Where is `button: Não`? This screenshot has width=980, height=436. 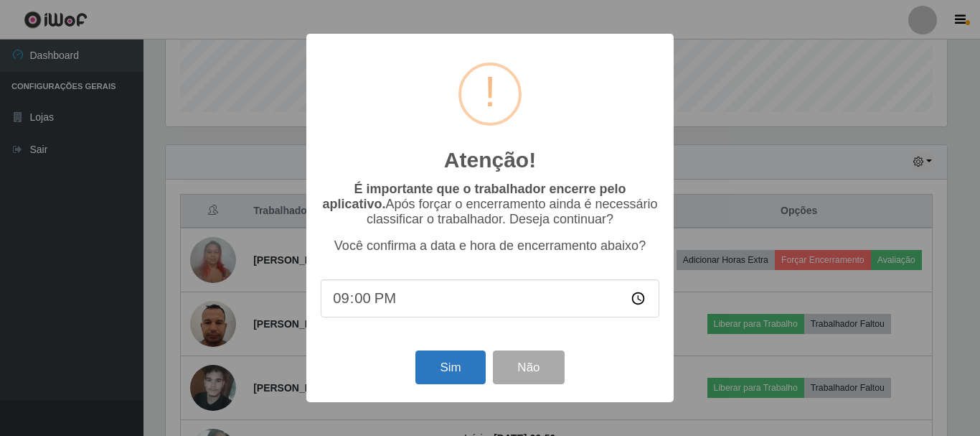
button: Não is located at coordinates (528, 366).